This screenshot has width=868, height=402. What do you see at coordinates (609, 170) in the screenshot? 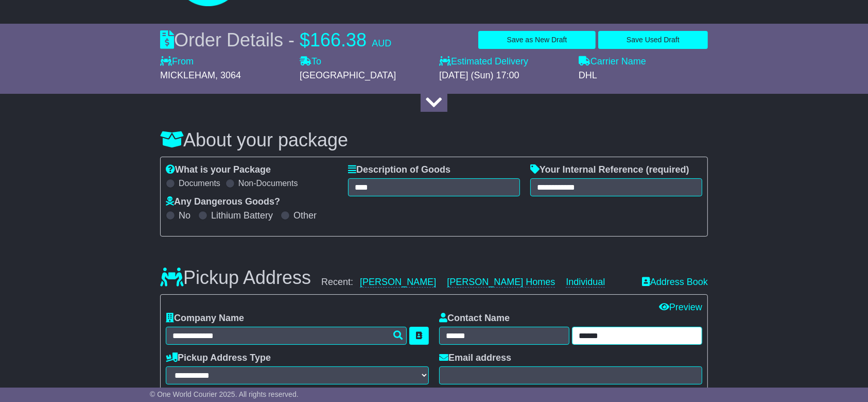
I see `label: Your Internal Reference (required)` at bounding box center [609, 170].